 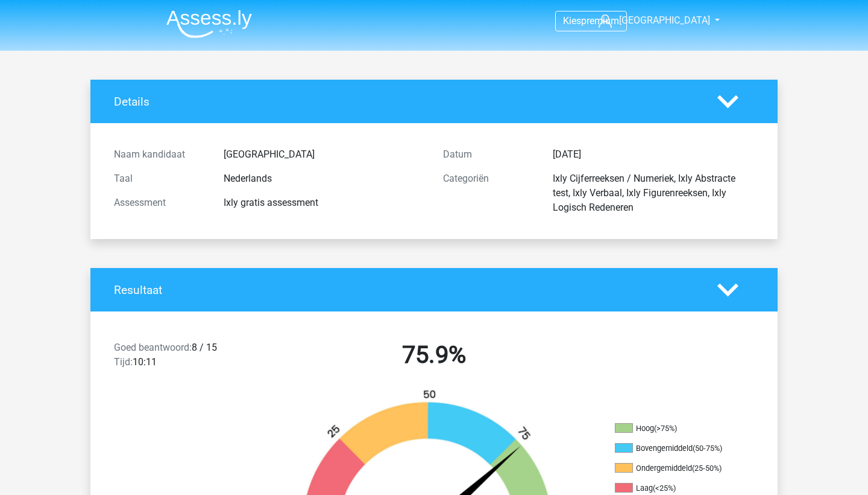 What do you see at coordinates (591, 21) in the screenshot?
I see `a: Kiespremium` at bounding box center [591, 21].